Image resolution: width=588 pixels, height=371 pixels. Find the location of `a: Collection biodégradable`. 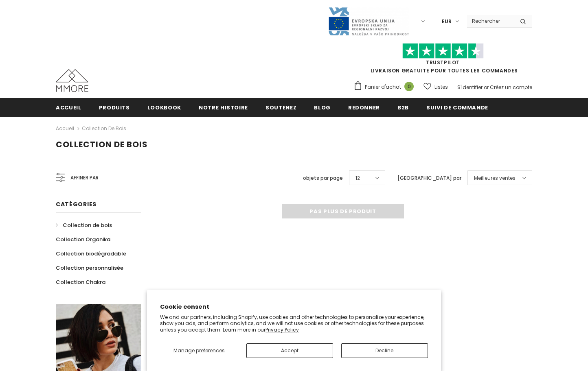

a: Collection biodégradable is located at coordinates (91, 253).